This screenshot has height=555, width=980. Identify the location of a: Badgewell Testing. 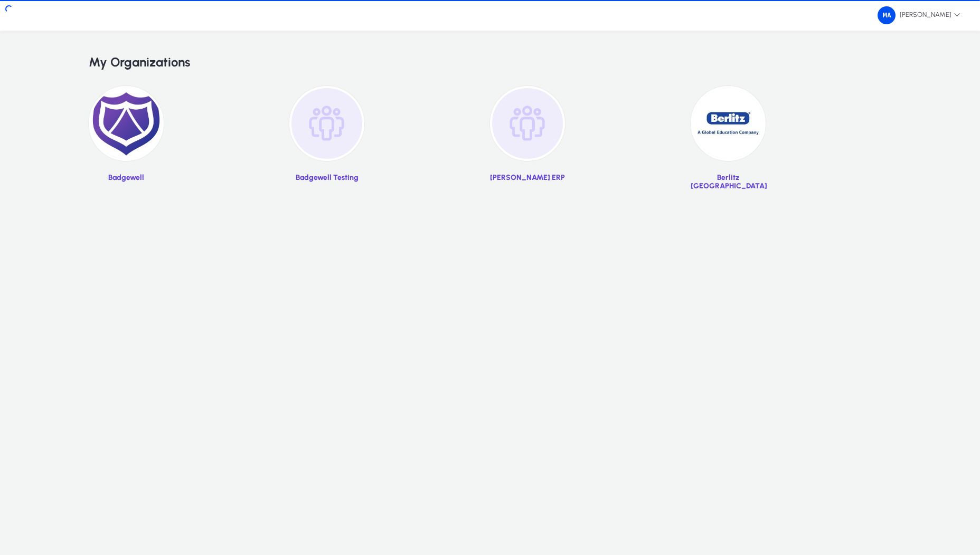
(327, 142).